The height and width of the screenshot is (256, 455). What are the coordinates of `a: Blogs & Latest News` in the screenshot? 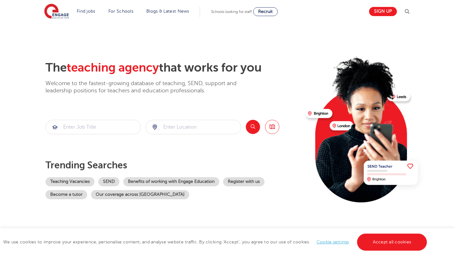 It's located at (168, 11).